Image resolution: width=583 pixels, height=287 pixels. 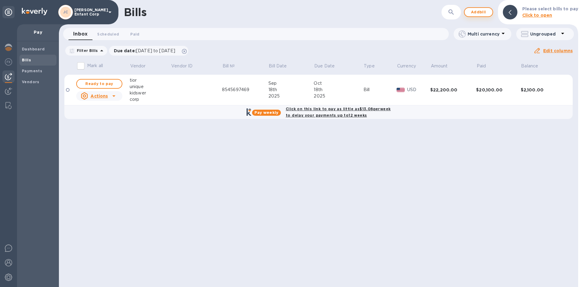 What do you see at coordinates (150, 99) in the screenshot?
I see `div: corp` at bounding box center [150, 99].